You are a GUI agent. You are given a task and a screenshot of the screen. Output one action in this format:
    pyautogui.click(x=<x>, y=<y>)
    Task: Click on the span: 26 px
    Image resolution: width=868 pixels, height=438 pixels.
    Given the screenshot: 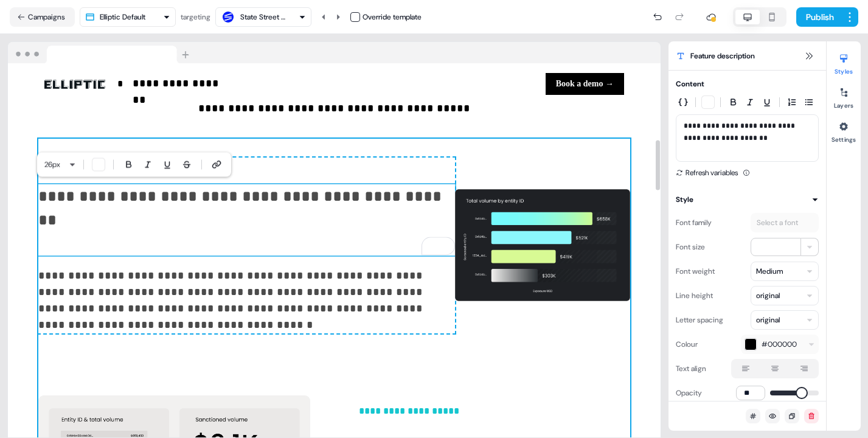 What is the action you would take?
    pyautogui.click(x=53, y=165)
    